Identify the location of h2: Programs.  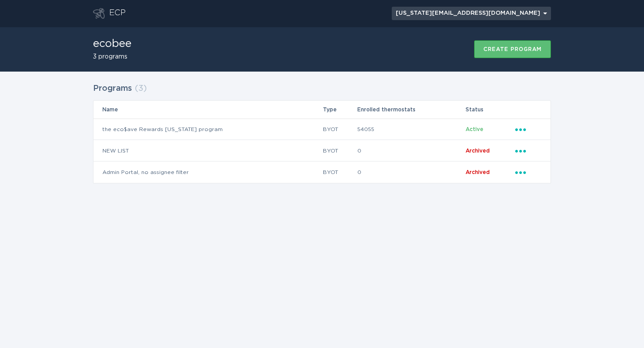
(112, 88).